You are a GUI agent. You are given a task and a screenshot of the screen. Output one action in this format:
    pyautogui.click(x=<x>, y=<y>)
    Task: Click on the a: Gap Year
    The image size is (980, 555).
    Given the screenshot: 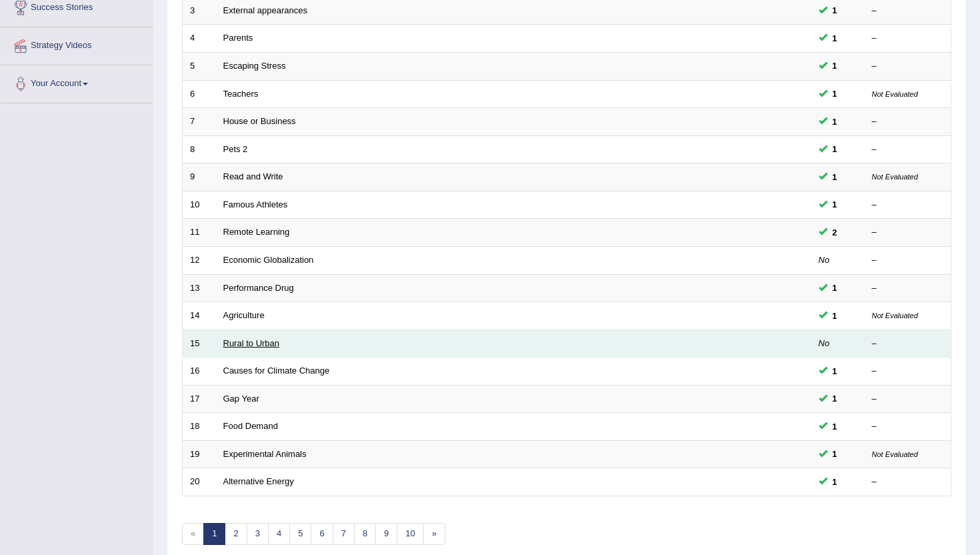 What is the action you would take?
    pyautogui.click(x=241, y=398)
    